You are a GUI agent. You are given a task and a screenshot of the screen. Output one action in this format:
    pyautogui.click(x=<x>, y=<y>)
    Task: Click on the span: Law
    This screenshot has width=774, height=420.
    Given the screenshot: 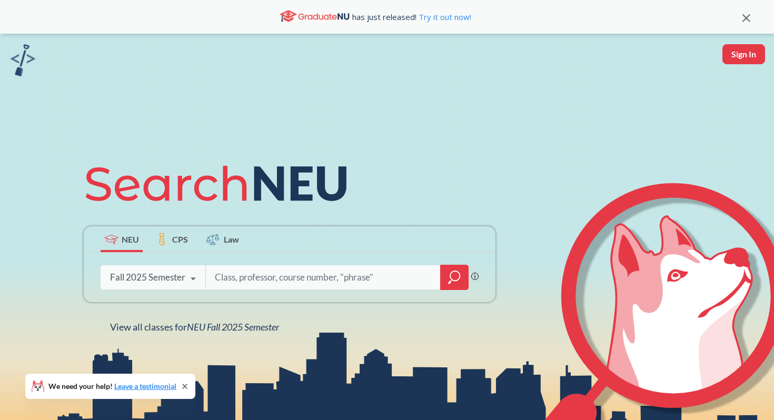 What is the action you would take?
    pyautogui.click(x=231, y=239)
    